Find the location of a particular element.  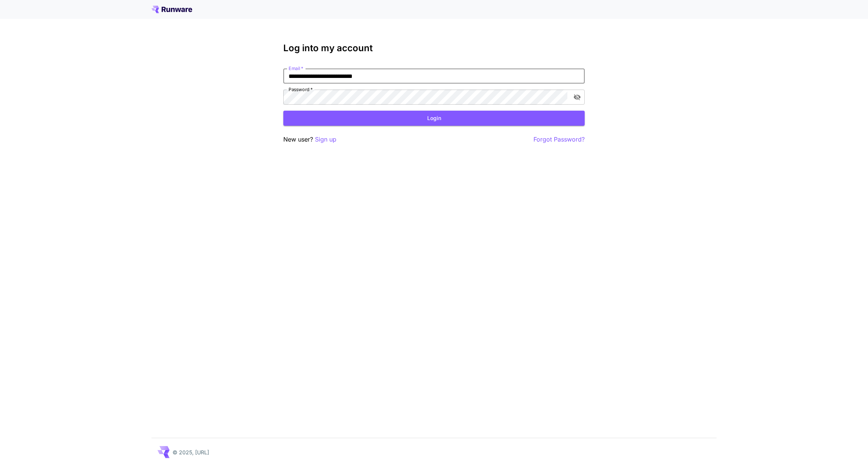

label: Password is located at coordinates (301, 89).